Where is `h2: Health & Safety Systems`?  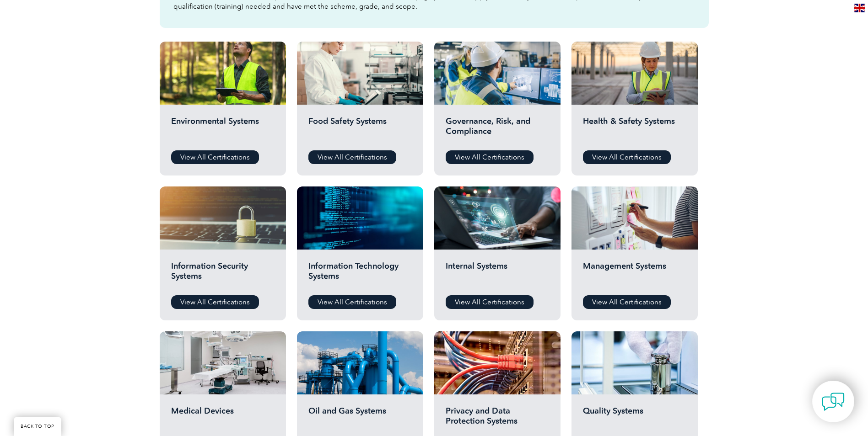 h2: Health & Safety Systems is located at coordinates (635, 130).